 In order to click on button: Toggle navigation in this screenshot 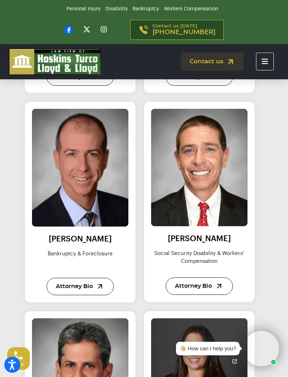, I will do `click(265, 62)`.